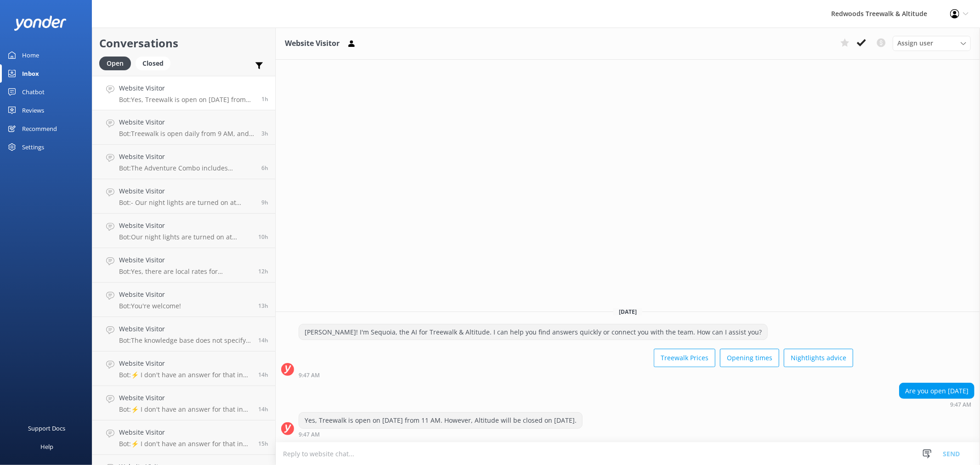 This screenshot has width=980, height=465. What do you see at coordinates (263, 306) in the screenshot?
I see `span: Oct 06 2025 09:25pm (UTC +13:00) Pacific/Auckland` at bounding box center [263, 306].